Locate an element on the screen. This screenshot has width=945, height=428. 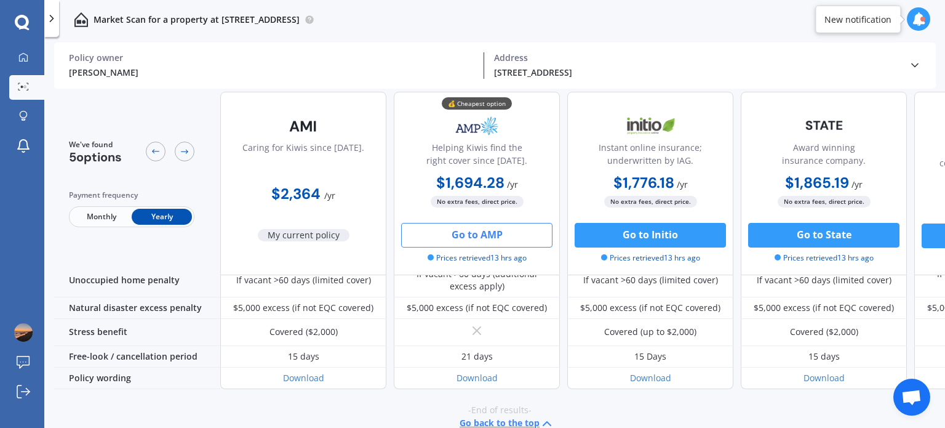
img: AMI-text-1.webp is located at coordinates (303, 126).